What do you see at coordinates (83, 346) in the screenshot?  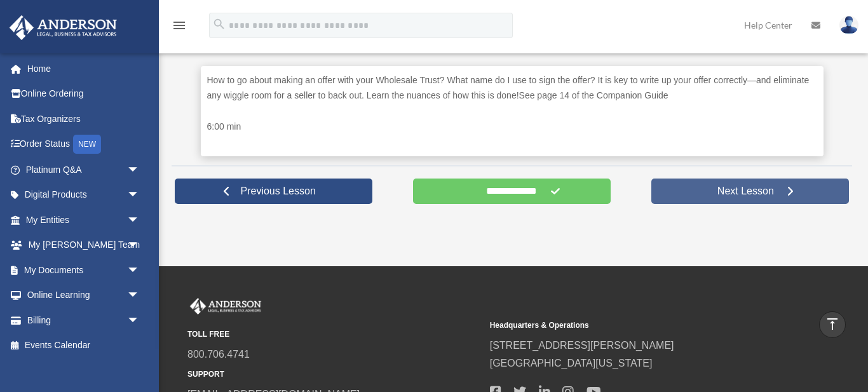 I see `a: Events Calendar` at bounding box center [83, 346].